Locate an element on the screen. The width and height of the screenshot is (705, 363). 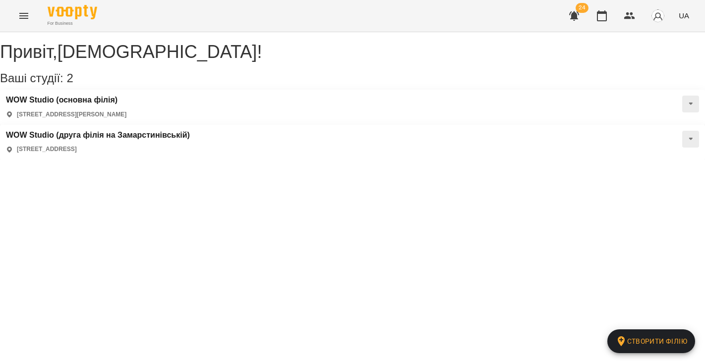
h3: WOW Studio (друга філія на Замарстинівській) is located at coordinates (98, 135).